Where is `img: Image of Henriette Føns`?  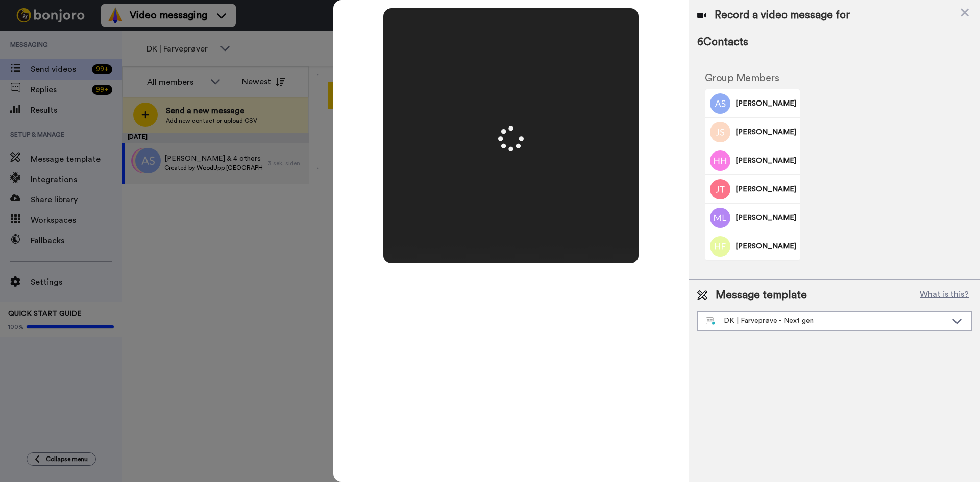 img: Image of Henriette Føns is located at coordinates (720, 246).